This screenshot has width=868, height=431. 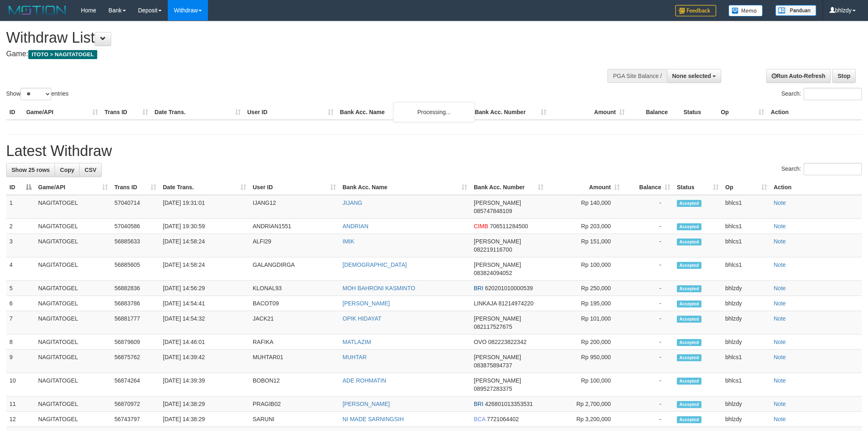 What do you see at coordinates (67, 170) in the screenshot?
I see `a: Copy` at bounding box center [67, 170].